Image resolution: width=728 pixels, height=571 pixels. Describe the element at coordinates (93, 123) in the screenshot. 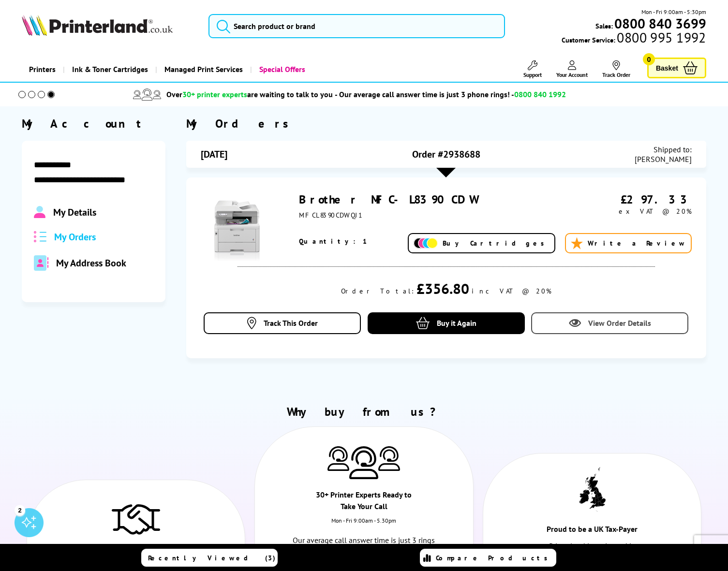

I see `div: My Account` at that location.